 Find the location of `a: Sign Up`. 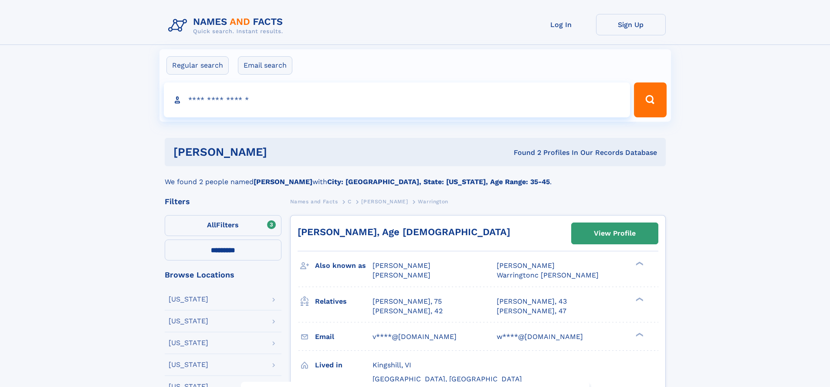

a: Sign Up is located at coordinates (631, 24).